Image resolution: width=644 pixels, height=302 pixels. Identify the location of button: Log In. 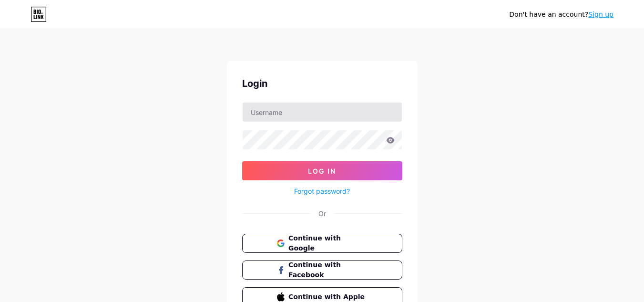
(322, 171).